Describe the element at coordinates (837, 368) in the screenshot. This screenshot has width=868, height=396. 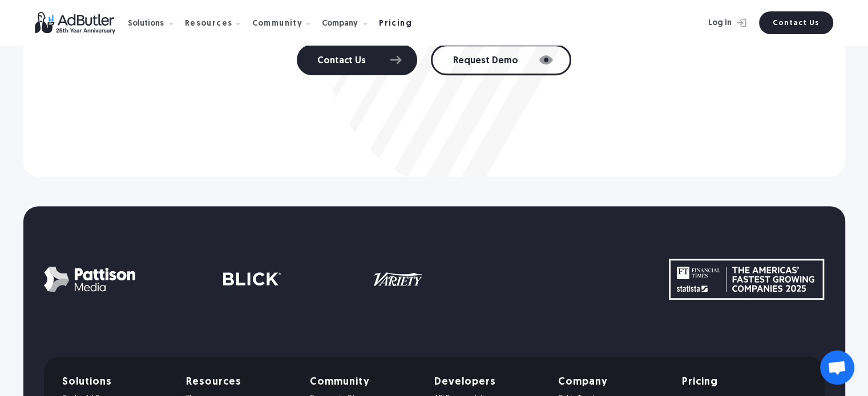
I see `div: Open chat` at that location.